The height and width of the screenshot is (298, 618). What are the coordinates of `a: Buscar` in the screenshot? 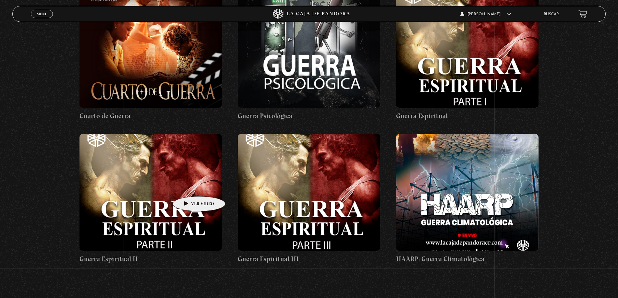 It's located at (551, 14).